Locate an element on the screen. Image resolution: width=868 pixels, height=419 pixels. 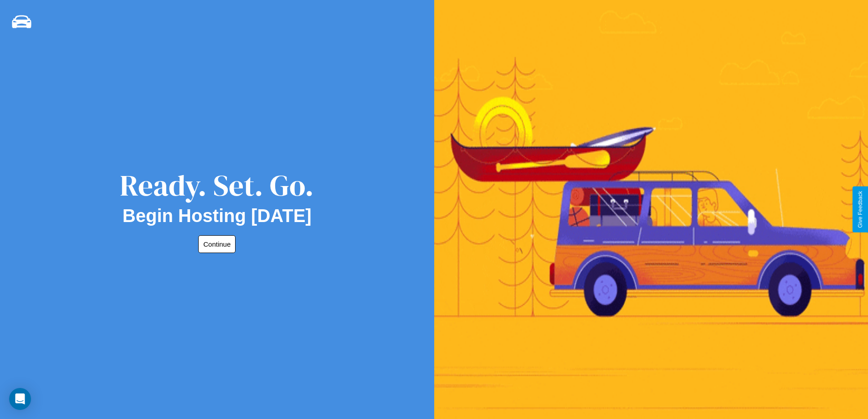
button: Continue is located at coordinates (217, 244).